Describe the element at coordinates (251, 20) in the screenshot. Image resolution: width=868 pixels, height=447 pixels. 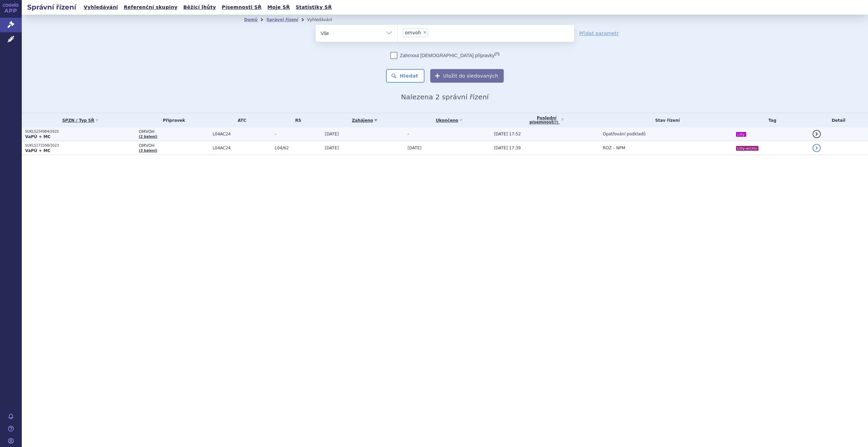
I see `a: Domů` at that location.